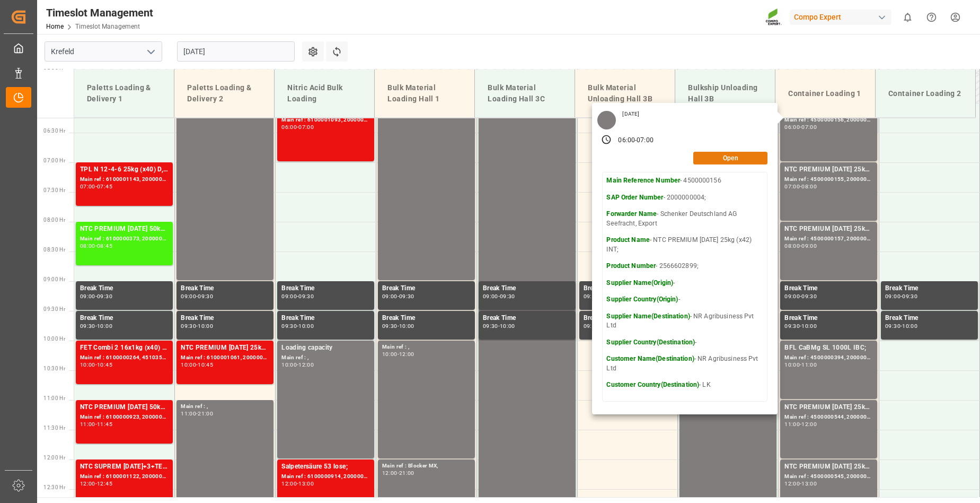 Image resolution: width=980 pixels, height=503 pixels. Describe the element at coordinates (685, 219) in the screenshot. I see `p: - Schenker Deutschland AG Seefracht, Export` at that location.